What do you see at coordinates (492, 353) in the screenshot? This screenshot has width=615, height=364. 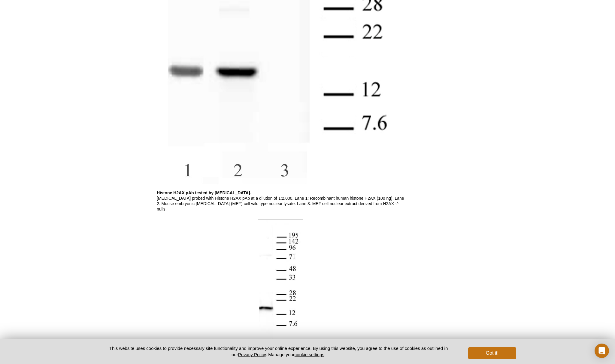 I see `button: Got it!` at bounding box center [492, 353].